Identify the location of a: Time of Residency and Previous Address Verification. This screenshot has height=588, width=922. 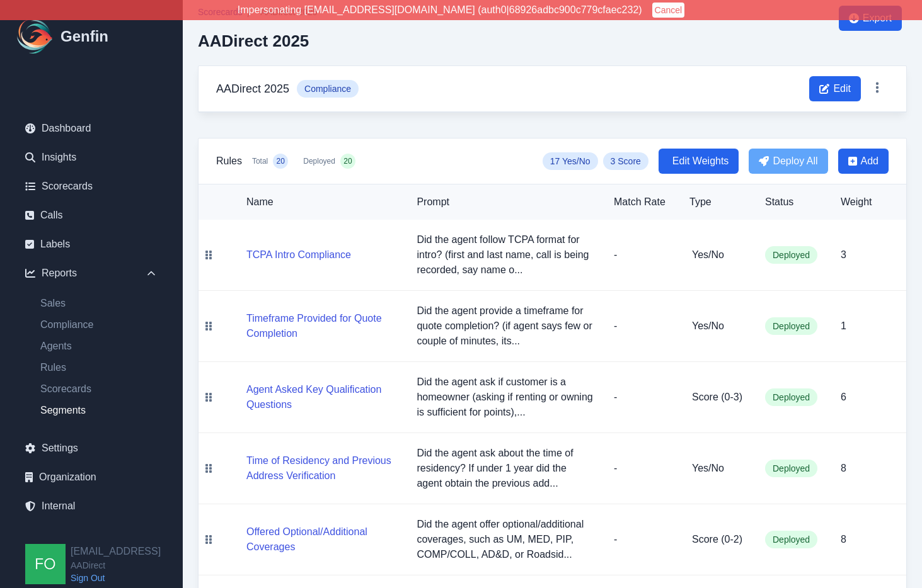
(321, 476).